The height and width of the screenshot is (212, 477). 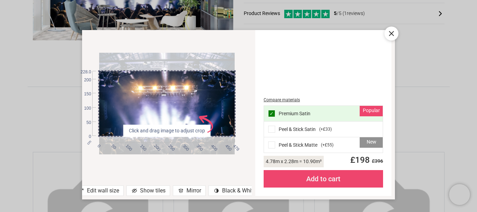 I want to click on div: Show tiles, so click(x=148, y=191).